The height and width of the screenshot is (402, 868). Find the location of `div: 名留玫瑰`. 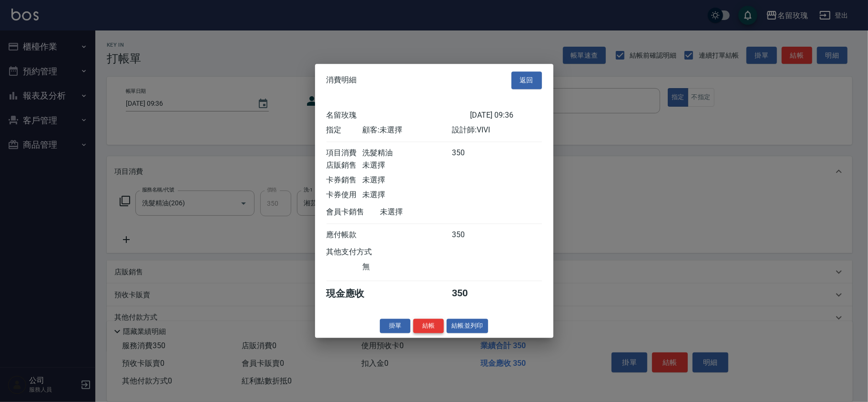

div: 名留玫瑰 is located at coordinates (398, 115).